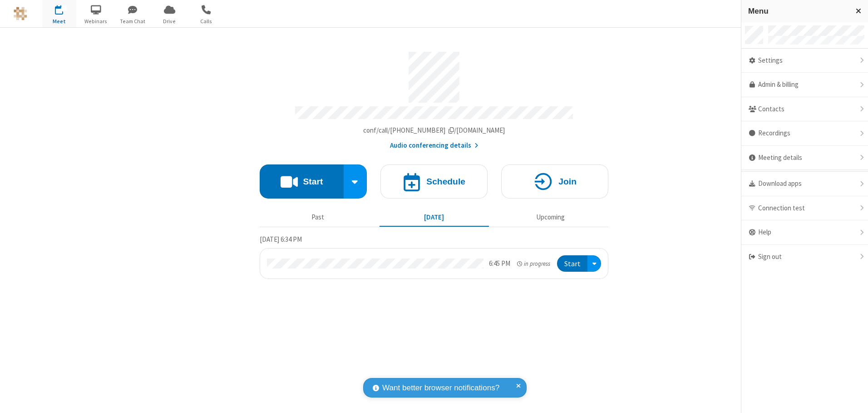 The height and width of the screenshot is (413, 868). I want to click on div: 1, so click(64, 8).